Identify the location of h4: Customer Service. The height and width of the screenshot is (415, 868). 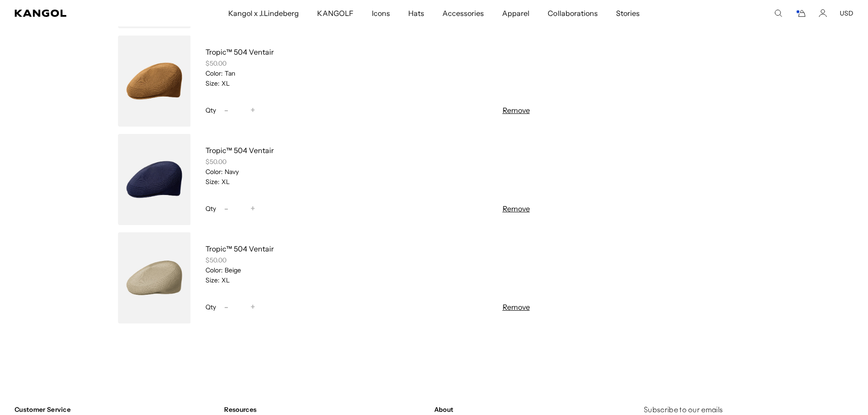
(116, 410).